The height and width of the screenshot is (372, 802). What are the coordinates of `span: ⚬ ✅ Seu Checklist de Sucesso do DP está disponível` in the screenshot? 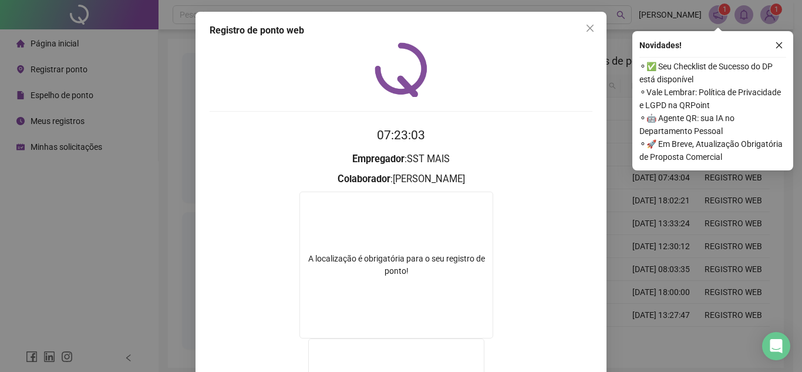 It's located at (713, 73).